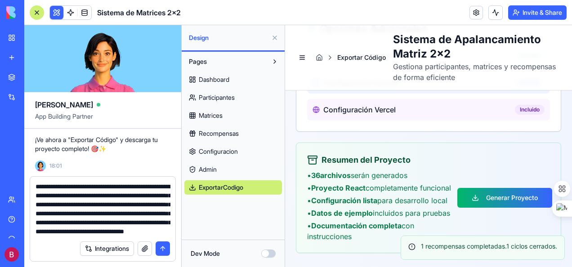 This screenshot has height=267, width=572. Describe the element at coordinates (198, 221) in the screenshot. I see `div: 1 recompensas completadas. 1 ciclos cerrados.` at that location.